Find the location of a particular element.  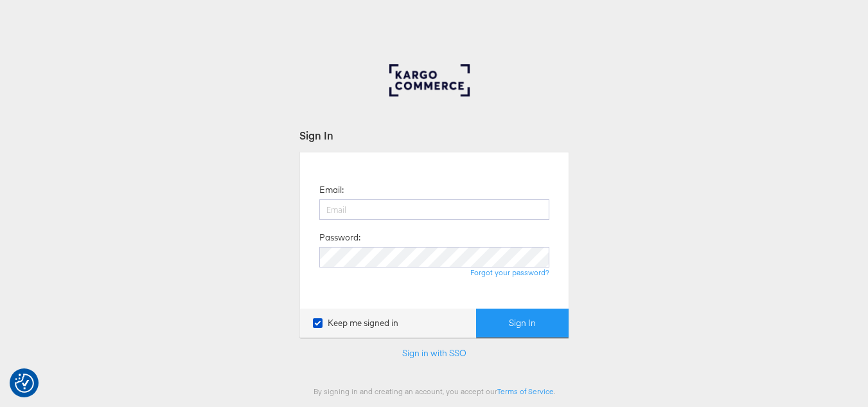

button: Consent Preferences is located at coordinates (25, 383).